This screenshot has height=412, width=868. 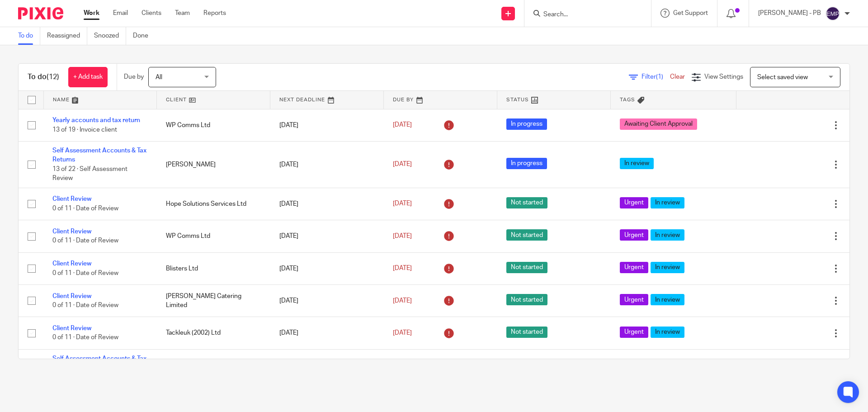 What do you see at coordinates (215, 13) in the screenshot?
I see `a: Reports` at bounding box center [215, 13].